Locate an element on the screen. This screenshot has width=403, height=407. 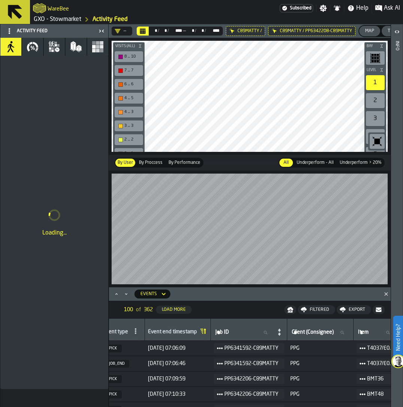
button: button-Map is located at coordinates (370, 31).